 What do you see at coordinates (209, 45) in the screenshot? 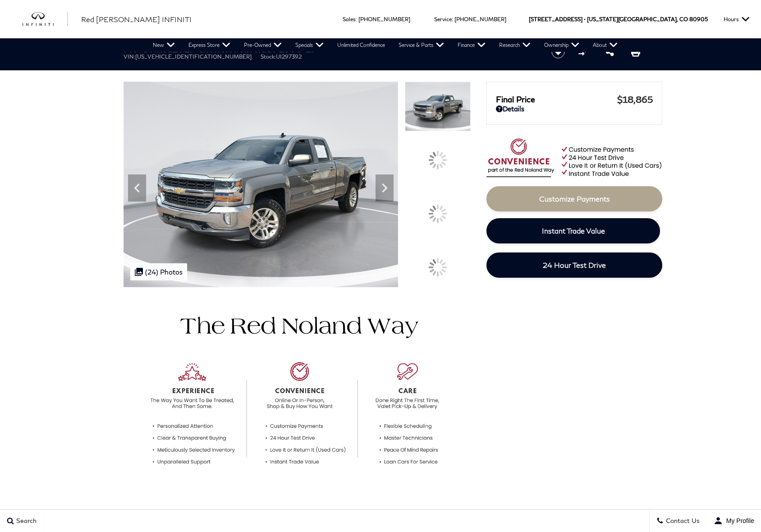
I see `a: Express Store` at bounding box center [209, 45].